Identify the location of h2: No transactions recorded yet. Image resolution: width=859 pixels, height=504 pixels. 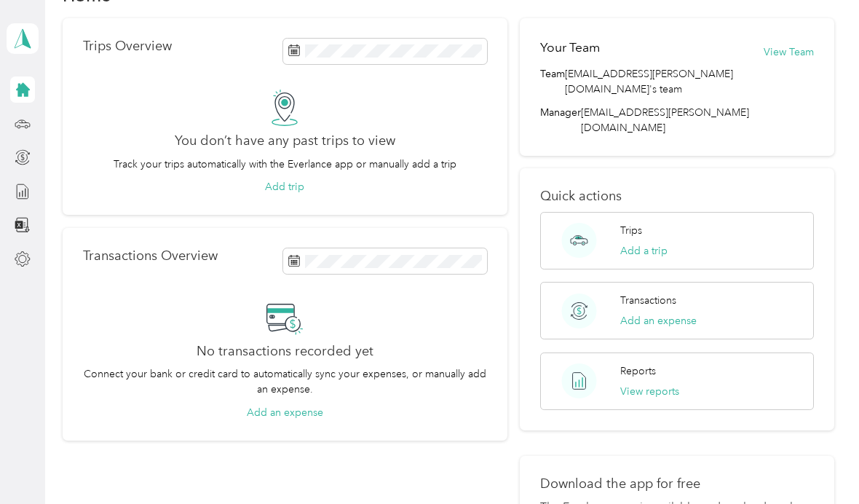
(285, 351).